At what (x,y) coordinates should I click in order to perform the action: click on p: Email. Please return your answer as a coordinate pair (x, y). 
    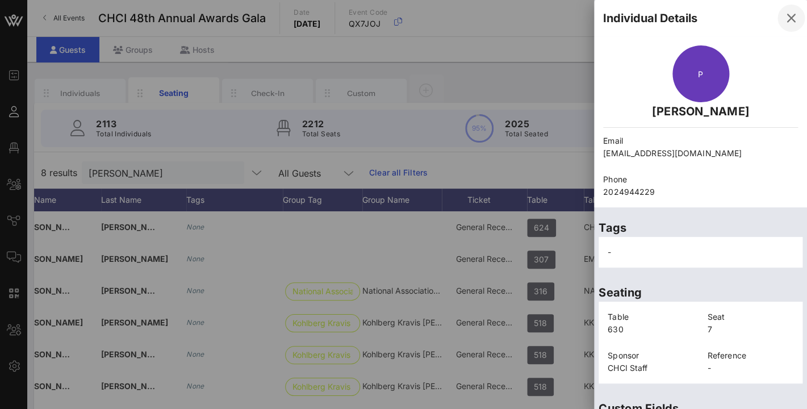
    Looking at the image, I should click on (701, 141).